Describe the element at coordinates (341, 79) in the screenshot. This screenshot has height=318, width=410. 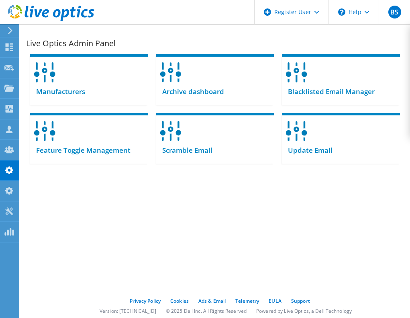
I see `a: Blacklisted Email Manager` at that location.